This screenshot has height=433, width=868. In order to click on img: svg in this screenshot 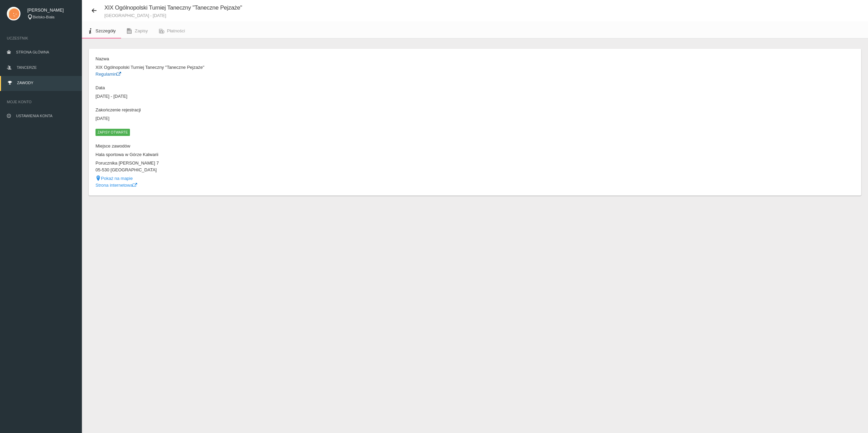, I will do `click(13, 13)`.